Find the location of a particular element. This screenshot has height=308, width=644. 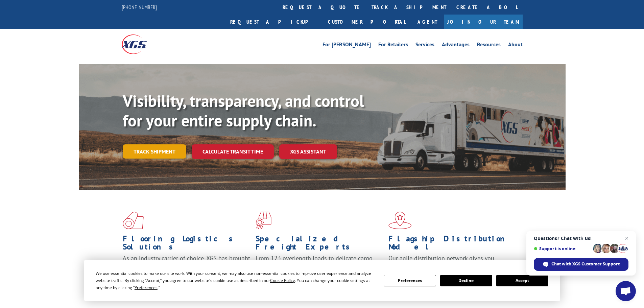

span: Questions? Chat with us! is located at coordinates (581, 238).